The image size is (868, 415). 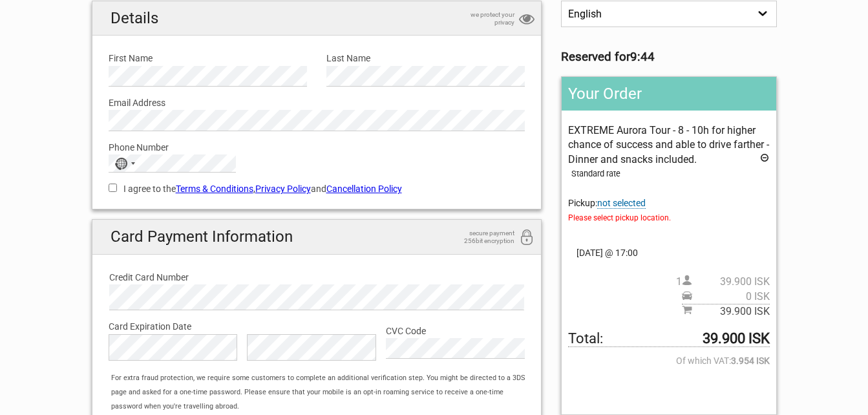 I want to click on i: privacy protection, so click(x=527, y=20).